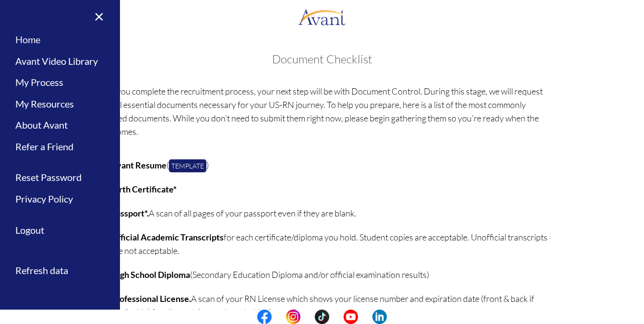  Describe the element at coordinates (130, 213) in the screenshot. I see `b: Passport*.` at that location.